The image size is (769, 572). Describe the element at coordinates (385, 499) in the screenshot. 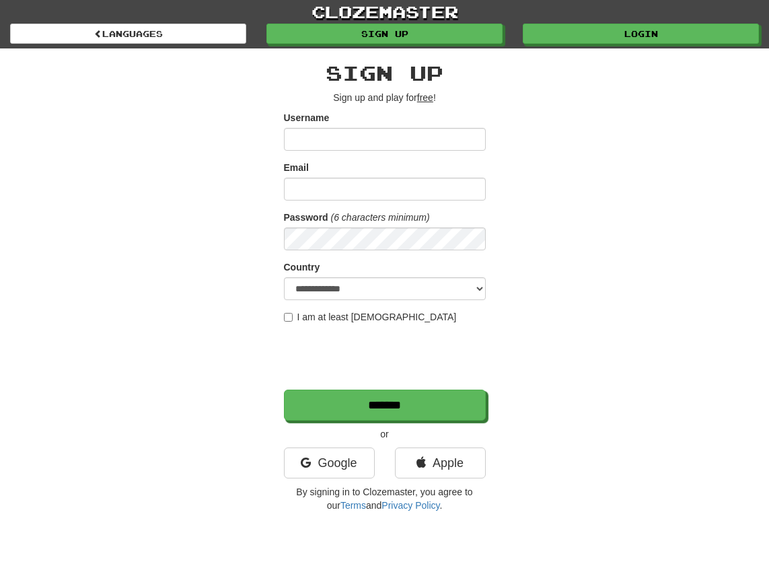

I see `p: By signing in to Clozemaster, you agree to our and .` at that location.